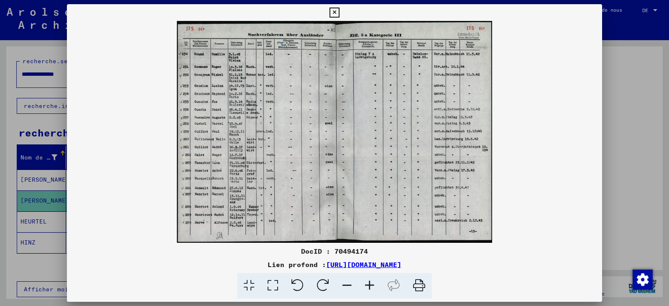 This screenshot has height=306, width=669. What do you see at coordinates (334, 132) in the screenshot?
I see `img: 001.jpg` at bounding box center [334, 132].